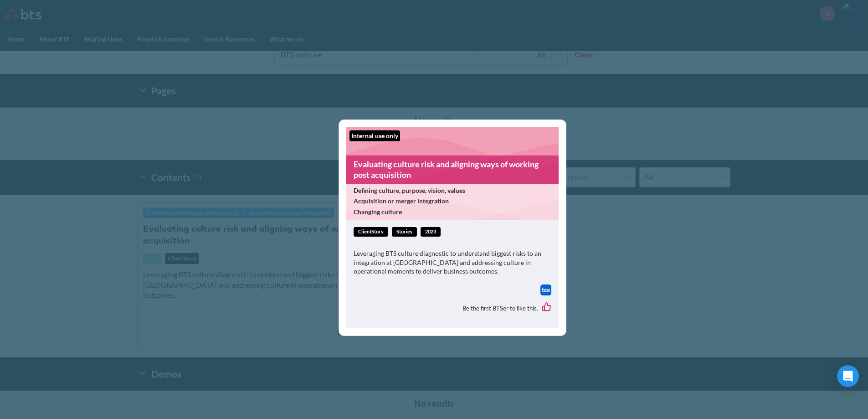  What do you see at coordinates (451, 191) in the screenshot?
I see `span: Defining culture, purpose, vision, values` at bounding box center [451, 191].